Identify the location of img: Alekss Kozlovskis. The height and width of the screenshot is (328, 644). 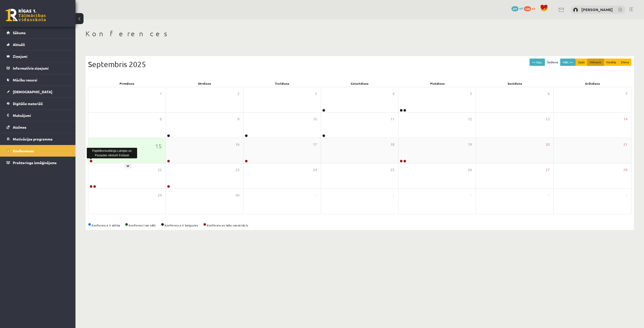
(575, 10).